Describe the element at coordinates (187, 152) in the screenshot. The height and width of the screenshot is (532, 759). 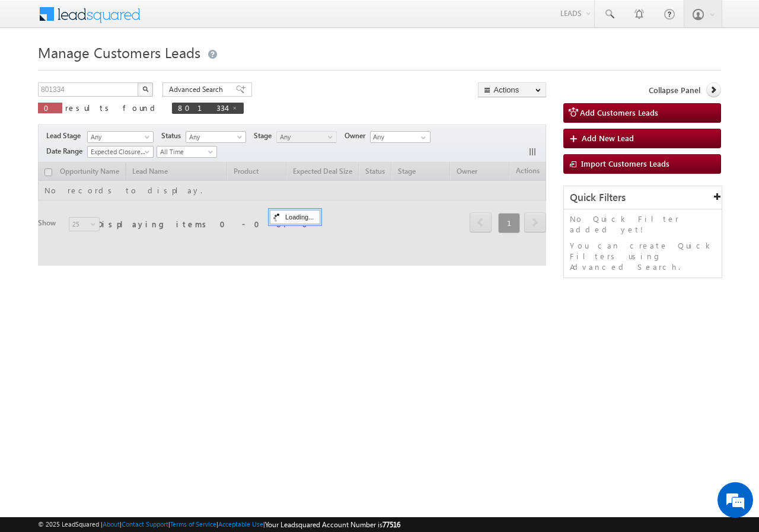
I see `a: All Time` at that location.